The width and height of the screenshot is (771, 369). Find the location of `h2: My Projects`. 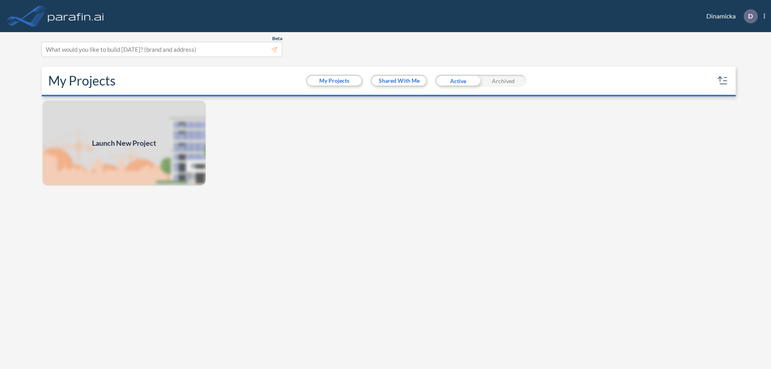

h2: My Projects is located at coordinates (82, 81).